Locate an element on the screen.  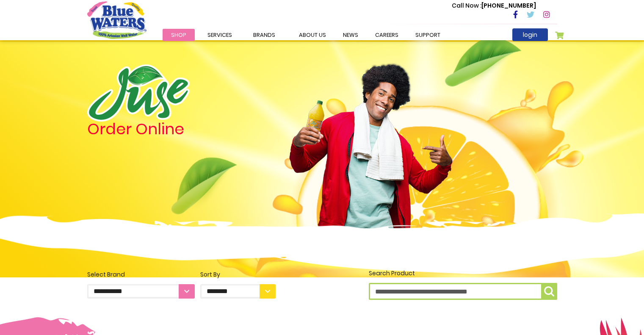
span: Call Now : is located at coordinates (467, 5).